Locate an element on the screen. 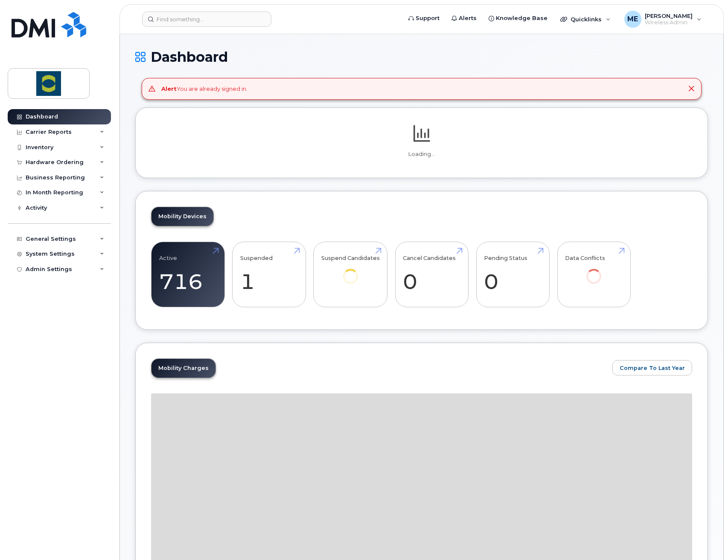 The width and height of the screenshot is (728, 560). a: Cancel Candidates 0 is located at coordinates (431, 275).